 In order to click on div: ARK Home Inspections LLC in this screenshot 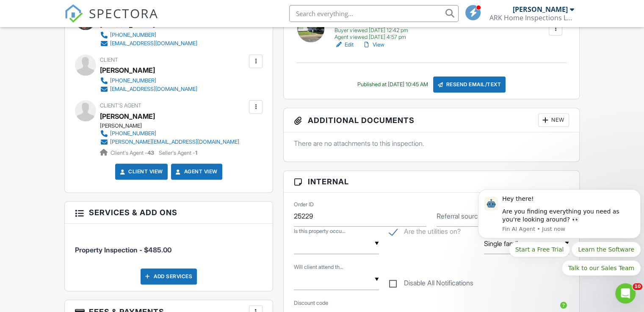, I will do `click(532, 18)`.